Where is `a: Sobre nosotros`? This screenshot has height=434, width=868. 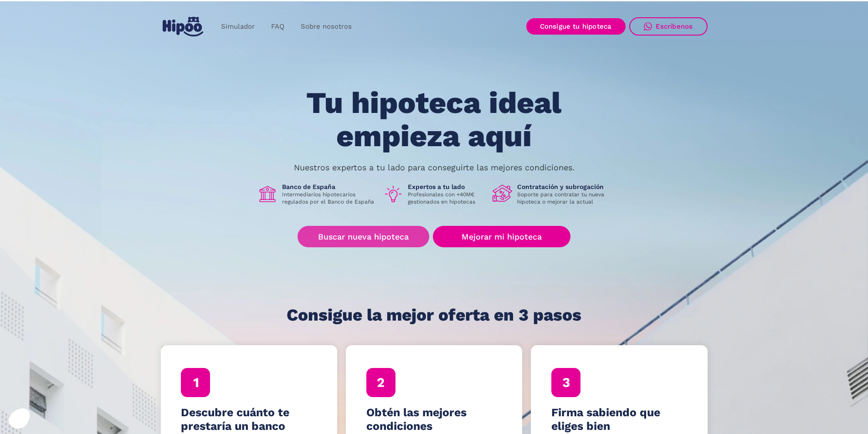
a: Sobre nosotros is located at coordinates (326, 26).